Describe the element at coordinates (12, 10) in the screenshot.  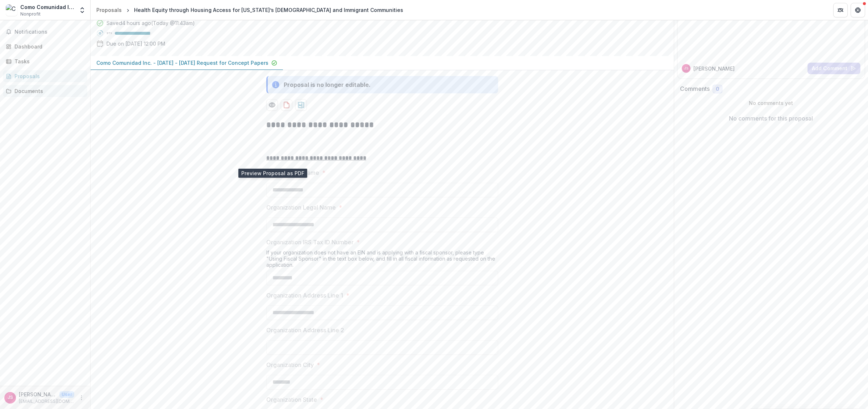
I see `img: Como Comunidad Inc.` at that location.